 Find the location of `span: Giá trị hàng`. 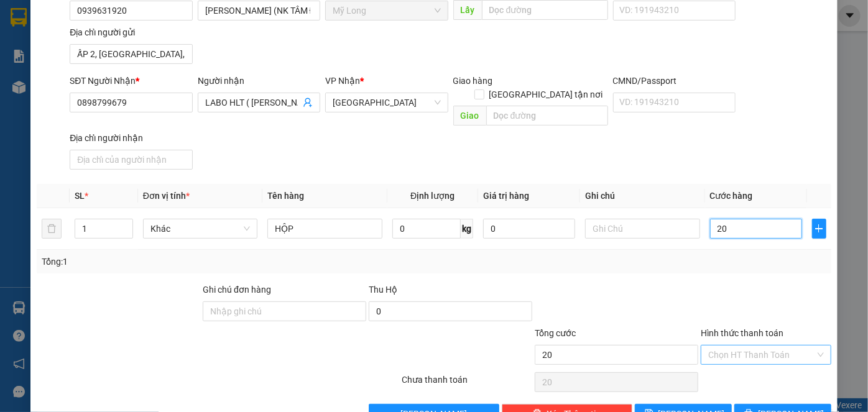

span: Giá trị hàng is located at coordinates (506, 196).